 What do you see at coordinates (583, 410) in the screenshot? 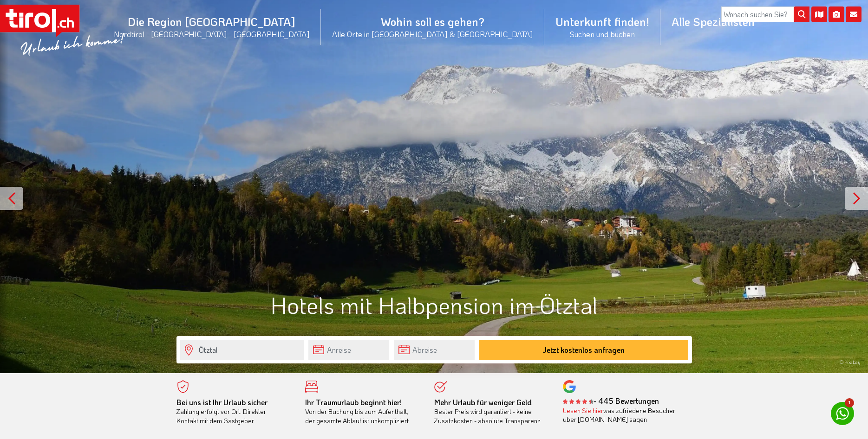
I see `a: Lesen Sie hier` at bounding box center [583, 410].